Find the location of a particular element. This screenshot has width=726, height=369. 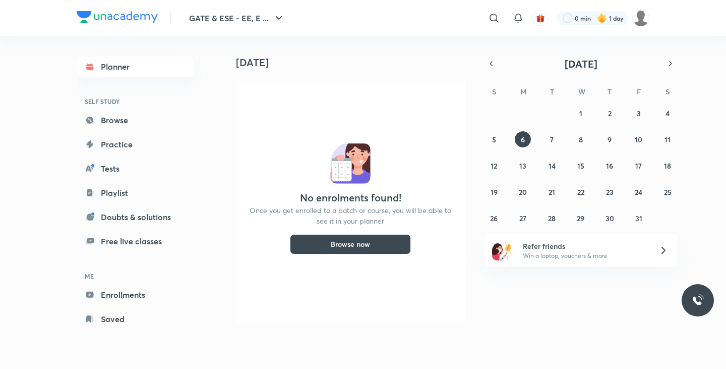

img: No events is located at coordinates (351, 163).